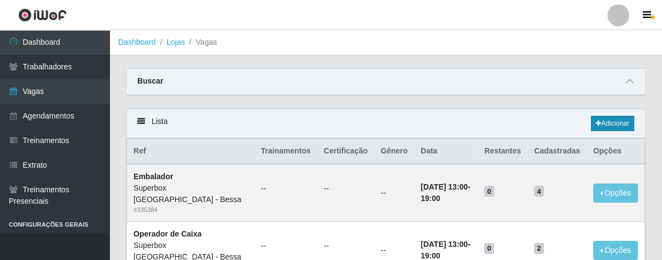 The image size is (662, 260). What do you see at coordinates (386, 124) in the screenshot?
I see `div: Lista` at bounding box center [386, 124].